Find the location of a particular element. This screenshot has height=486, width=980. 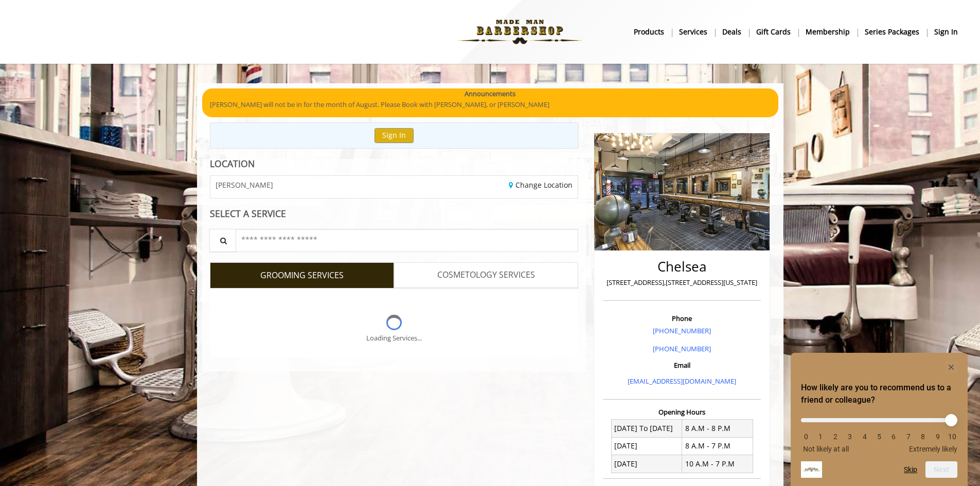

img: Made Man Barbershop logo is located at coordinates (520, 32).